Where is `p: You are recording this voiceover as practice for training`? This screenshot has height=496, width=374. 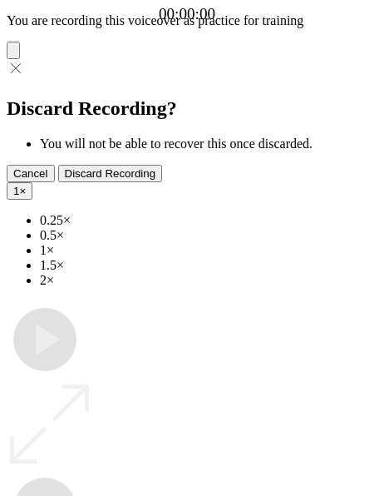 p: You are recording this voiceover as practice for training is located at coordinates (187, 21).